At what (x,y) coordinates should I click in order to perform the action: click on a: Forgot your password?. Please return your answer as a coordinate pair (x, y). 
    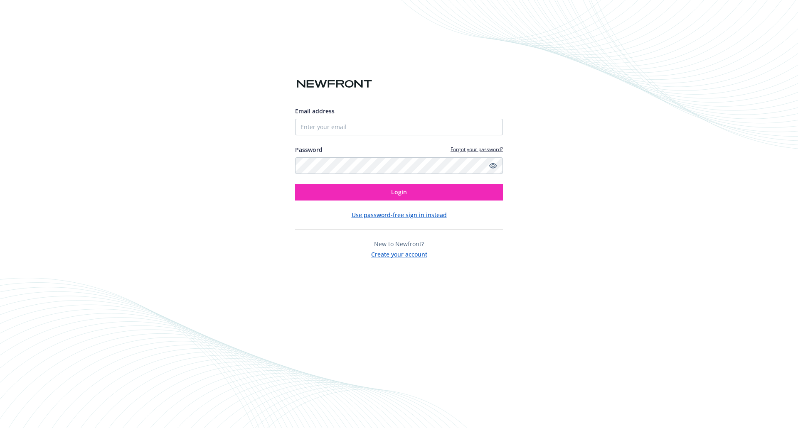
    Looking at the image, I should click on (477, 149).